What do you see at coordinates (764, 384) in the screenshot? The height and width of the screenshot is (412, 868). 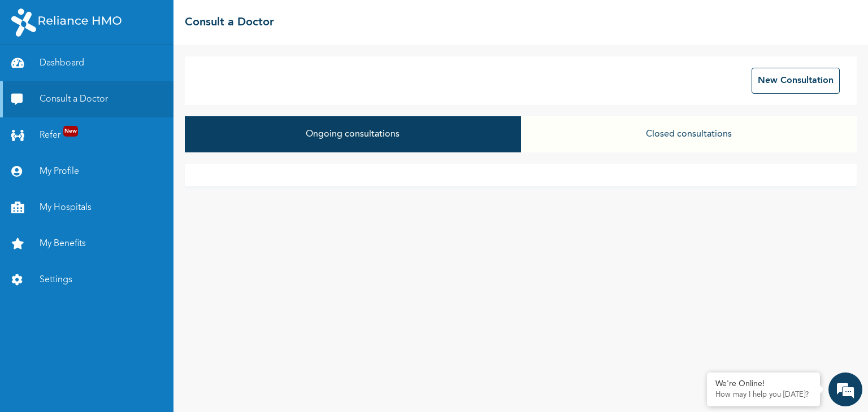 I see `div: We're Online!` at bounding box center [764, 384].